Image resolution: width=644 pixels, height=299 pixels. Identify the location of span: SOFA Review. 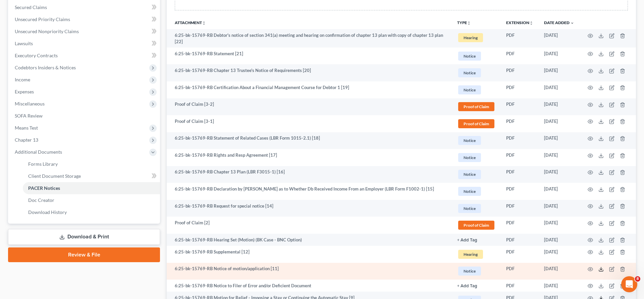
(29, 115).